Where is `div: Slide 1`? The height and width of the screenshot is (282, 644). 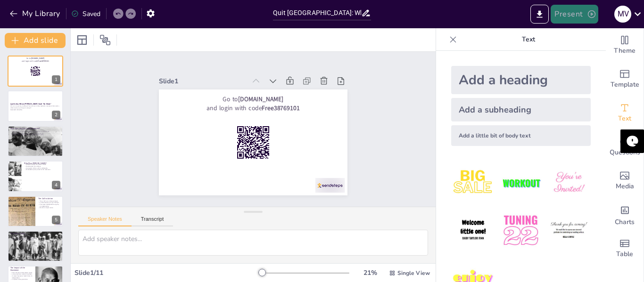
div: Slide 1 is located at coordinates (313, 165).